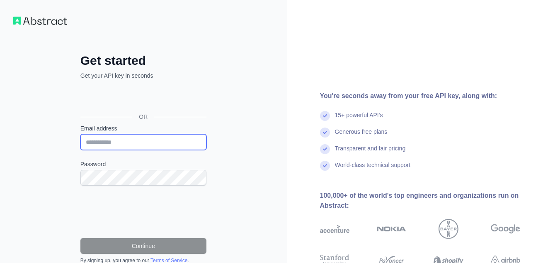 The height and width of the screenshot is (263, 560). I want to click on img: bayer, so click(449, 229).